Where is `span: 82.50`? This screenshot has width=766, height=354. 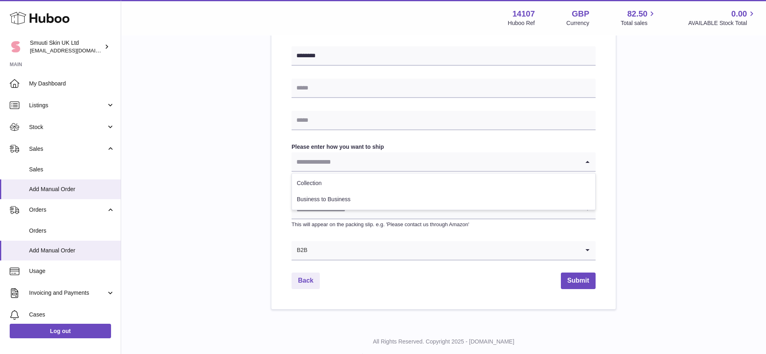
span: 82.50 is located at coordinates (637, 14).